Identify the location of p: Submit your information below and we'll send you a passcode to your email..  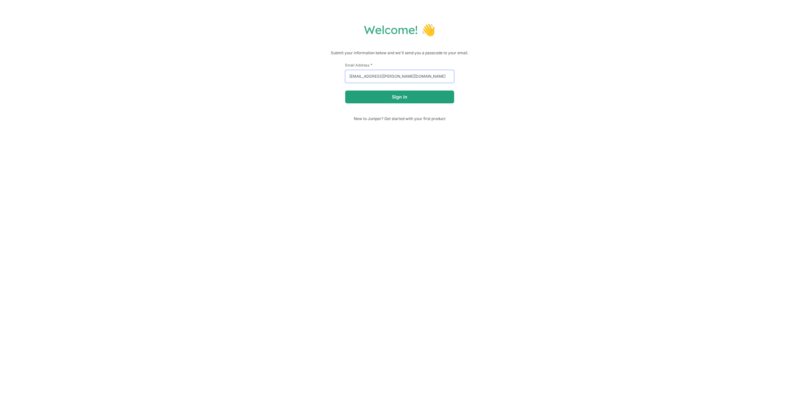
(400, 53).